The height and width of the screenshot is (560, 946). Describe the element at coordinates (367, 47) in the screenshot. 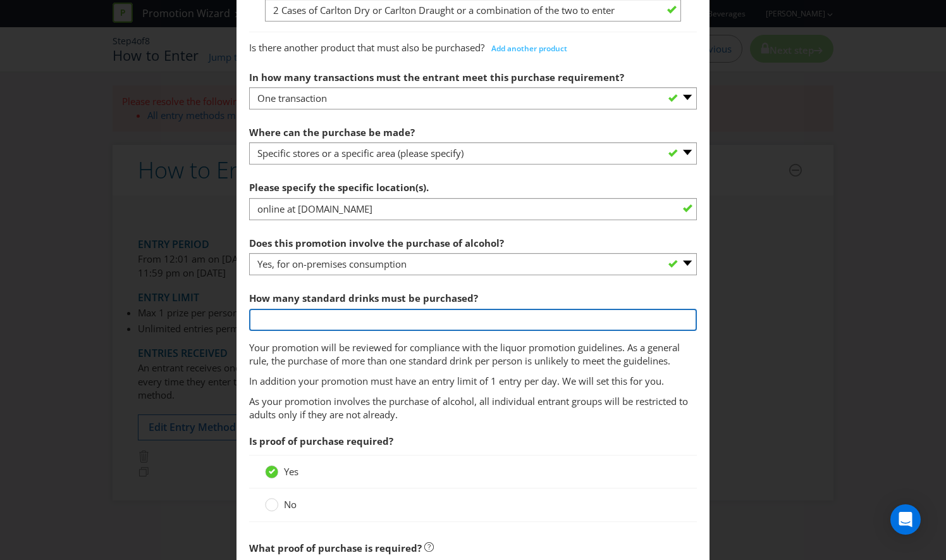

I see `span: Is there another product that must also be purchased?` at that location.